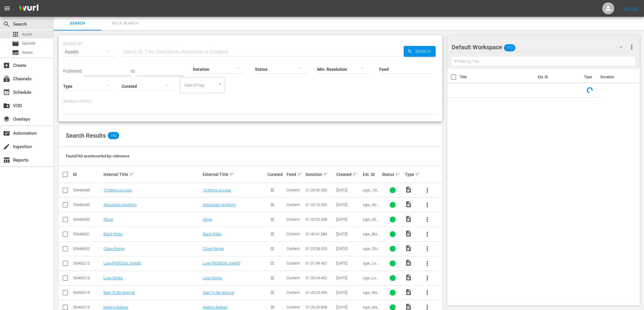 This screenshot has width=644, height=310. What do you see at coordinates (115, 307) in the screenshot?
I see `a: Making Babies` at bounding box center [115, 307].